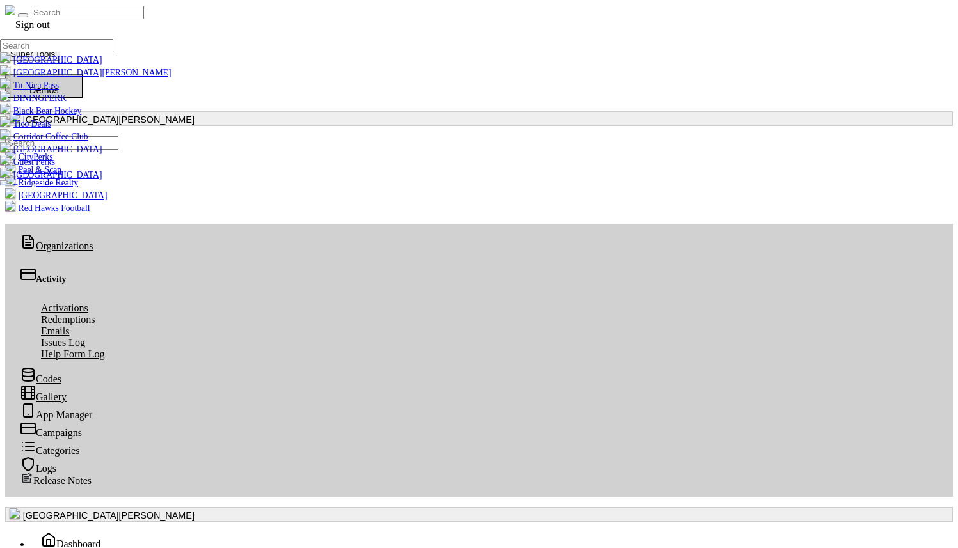  Describe the element at coordinates (33, 24) in the screenshot. I see `a: Sign out` at that location.